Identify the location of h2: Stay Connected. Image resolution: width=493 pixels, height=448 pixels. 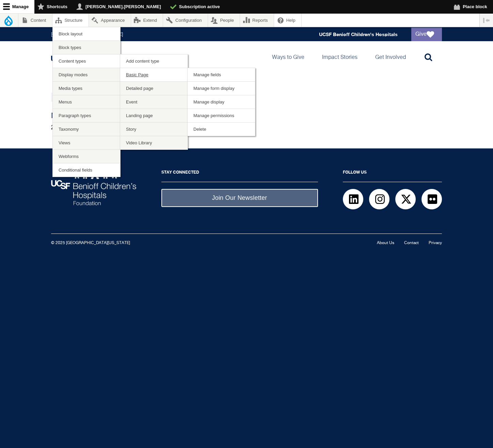
(240, 173).